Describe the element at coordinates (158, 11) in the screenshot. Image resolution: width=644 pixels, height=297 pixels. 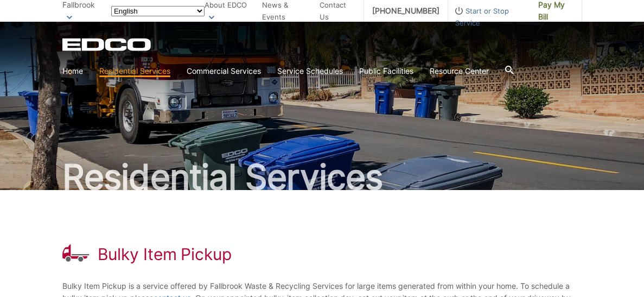
I see `select: Select a language` at that location.